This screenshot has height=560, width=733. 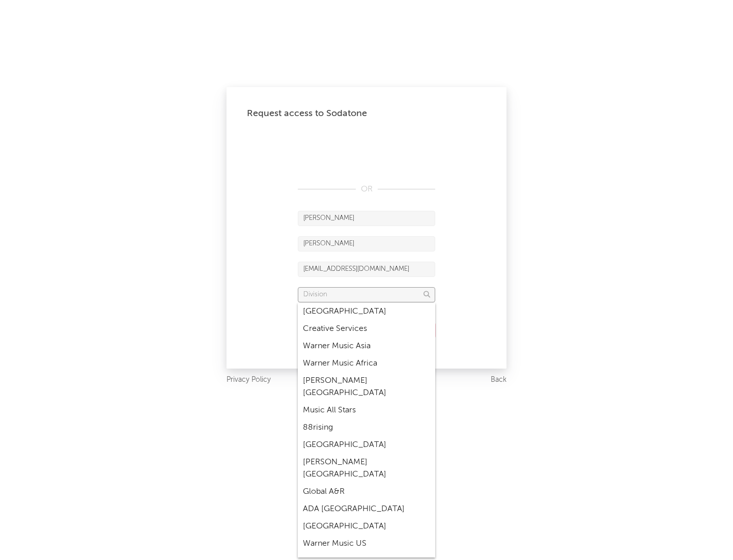 I want to click on div: Music All Stars, so click(x=367, y=411).